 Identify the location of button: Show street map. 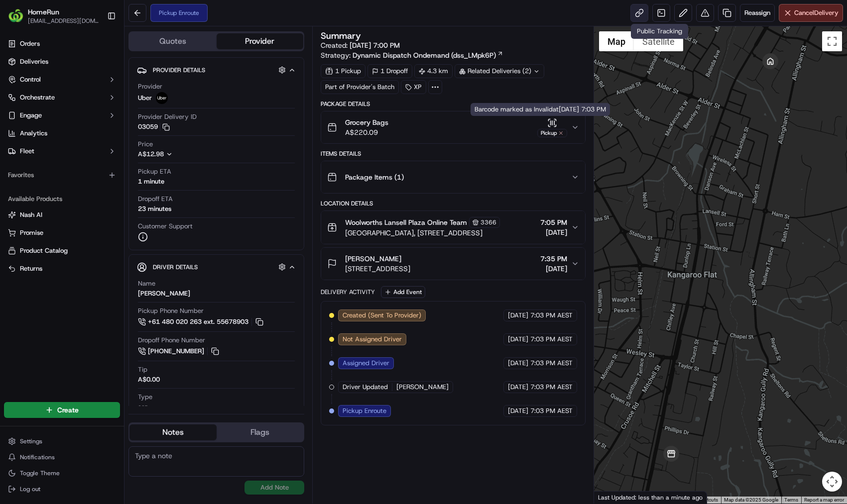
(616, 41).